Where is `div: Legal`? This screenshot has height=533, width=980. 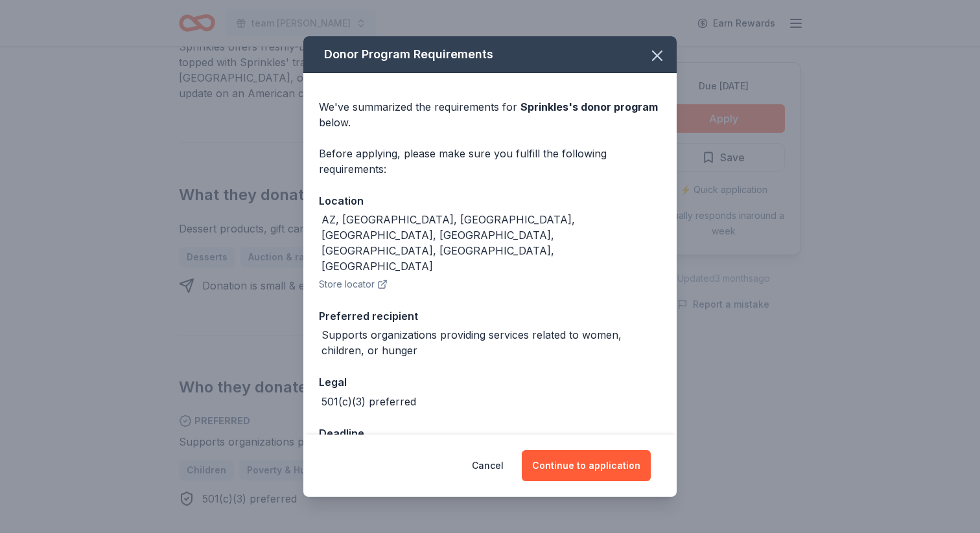 div: Legal is located at coordinates (490, 382).